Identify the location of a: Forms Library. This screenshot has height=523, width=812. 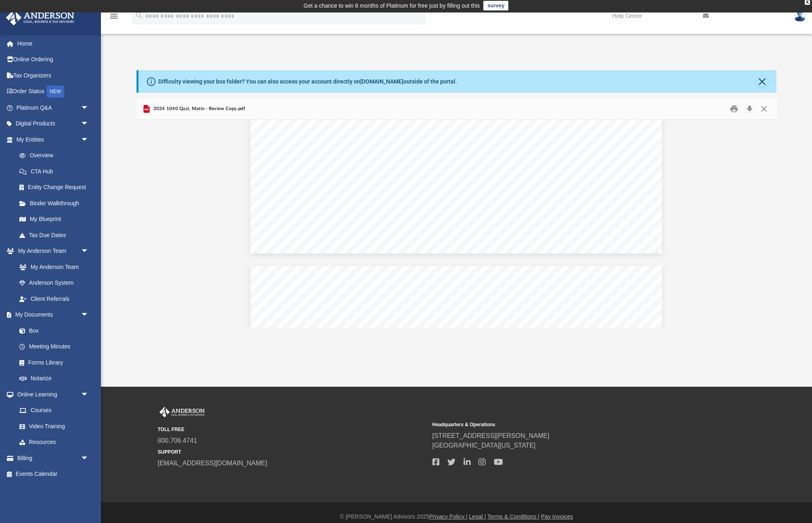
(52, 363).